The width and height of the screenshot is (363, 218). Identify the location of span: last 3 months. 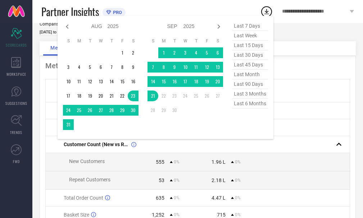
(250, 94).